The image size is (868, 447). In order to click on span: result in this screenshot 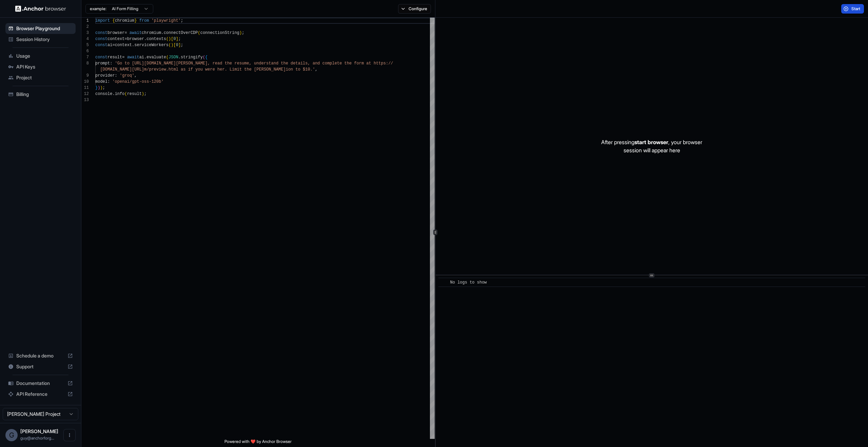, I will do `click(134, 94)`.